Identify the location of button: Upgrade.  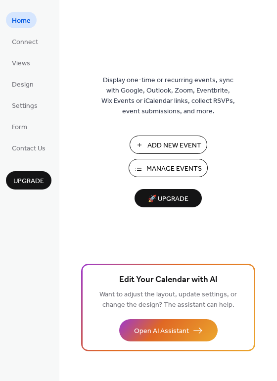
(29, 180).